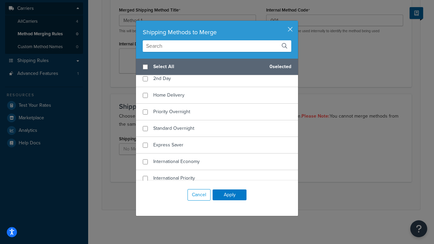 This screenshot has width=434, height=244. What do you see at coordinates (208, 67) in the screenshot?
I see `span: Select All` at bounding box center [208, 67].